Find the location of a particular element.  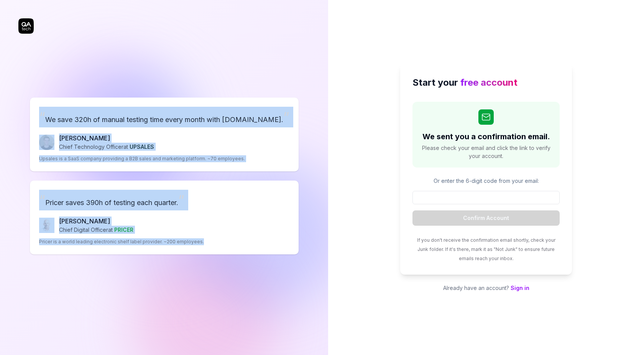

button: Confirm Account is located at coordinates (486, 218).